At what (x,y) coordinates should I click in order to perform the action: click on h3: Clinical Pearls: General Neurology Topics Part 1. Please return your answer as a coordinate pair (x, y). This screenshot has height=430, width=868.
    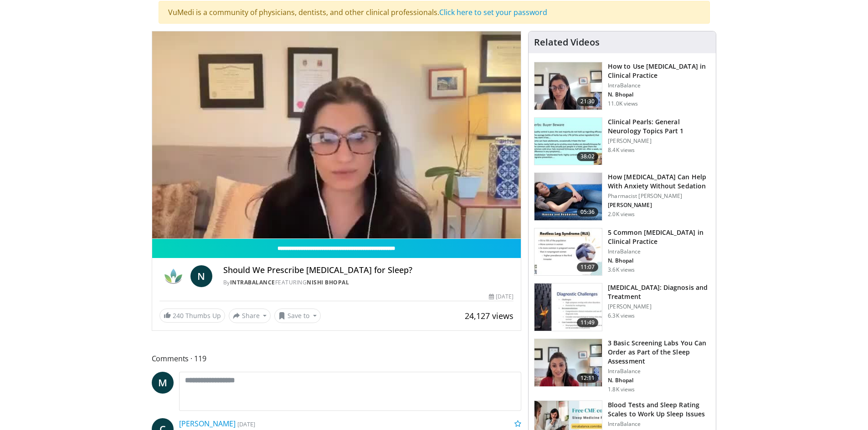
    Looking at the image, I should click on (659, 126).